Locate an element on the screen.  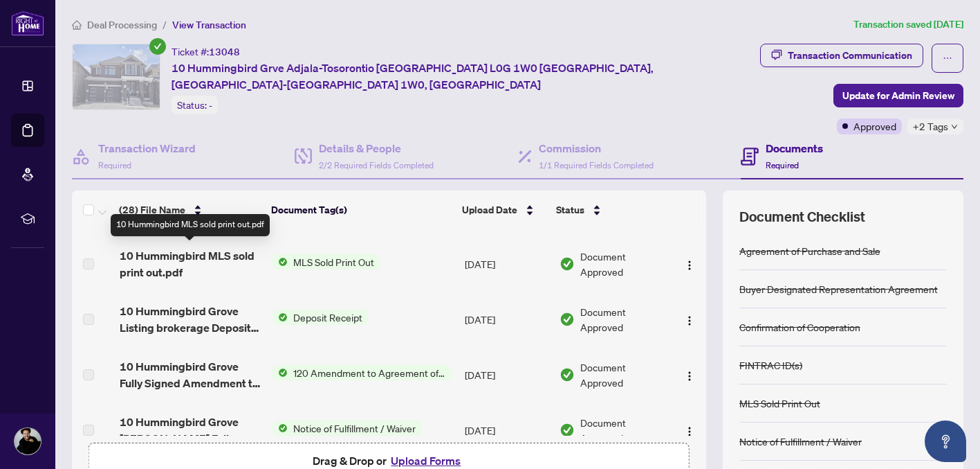
span: ellipsis is located at coordinates (948, 59).